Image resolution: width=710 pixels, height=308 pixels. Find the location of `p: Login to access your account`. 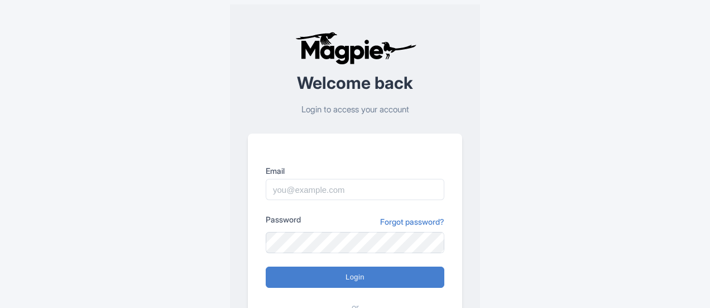

p: Login to access your account is located at coordinates (355, 109).